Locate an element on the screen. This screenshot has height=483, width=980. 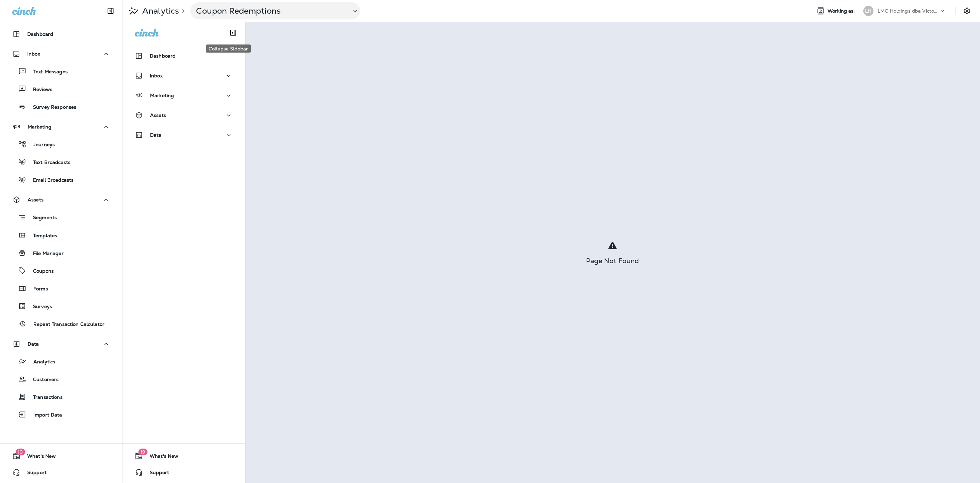
p: Segments is located at coordinates (42, 218).